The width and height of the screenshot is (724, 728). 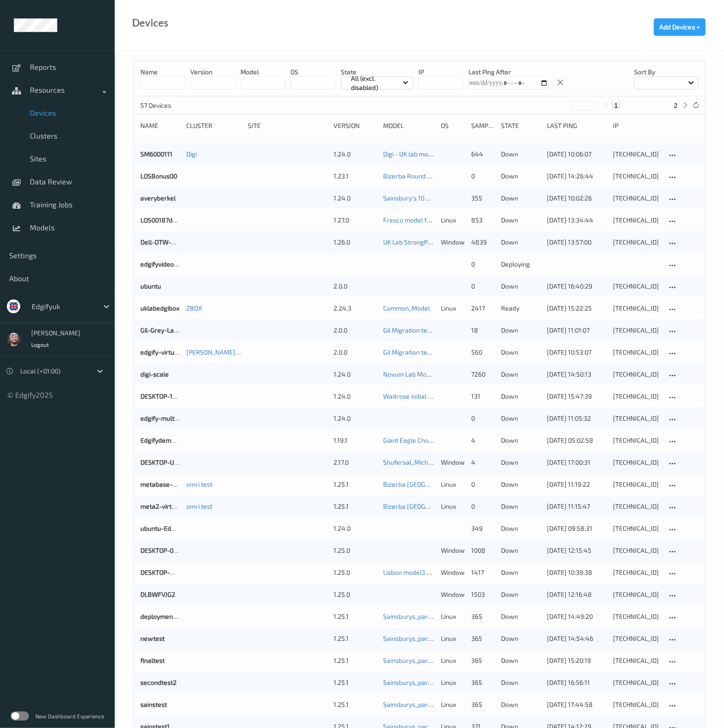 I want to click on a: Shufersal_Michael_model, so click(x=421, y=462).